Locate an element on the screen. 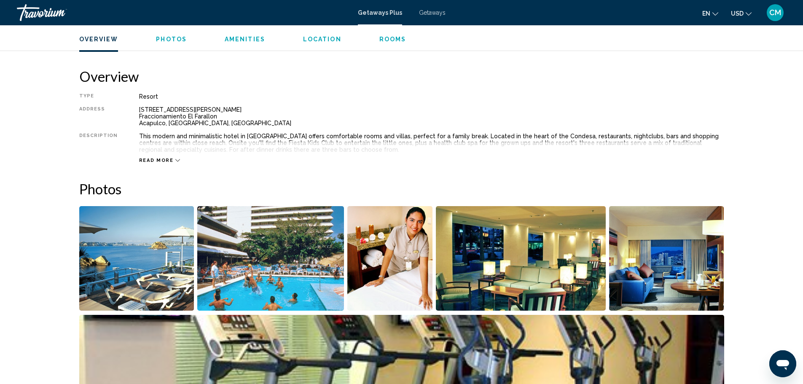 The image size is (803, 384). button: Overview is located at coordinates (99, 39).